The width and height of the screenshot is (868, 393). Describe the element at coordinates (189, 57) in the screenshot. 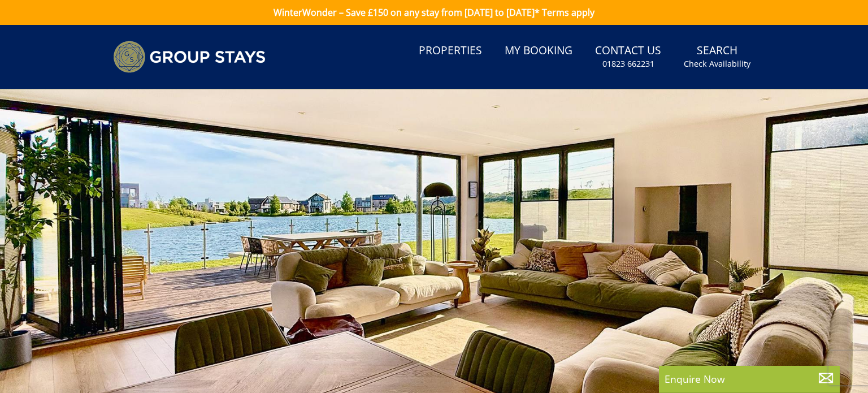

I see `img: Group Stays` at that location.